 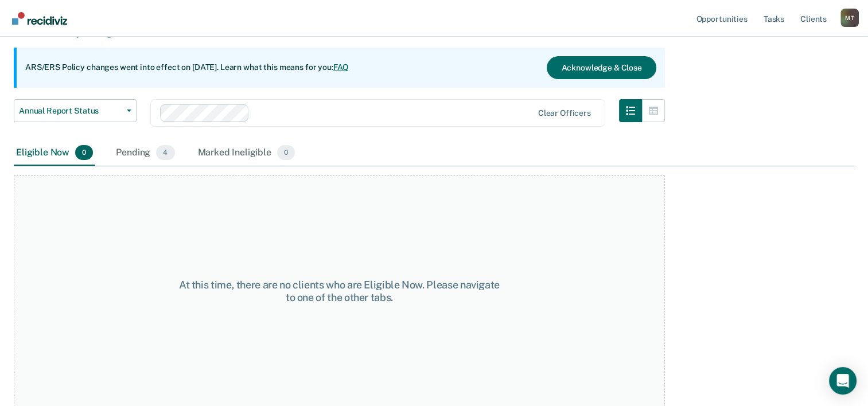 I want to click on div: At this time, there are no clients who are Eligible Now. Please navigate to one of the other tabs., so click(x=338, y=291).